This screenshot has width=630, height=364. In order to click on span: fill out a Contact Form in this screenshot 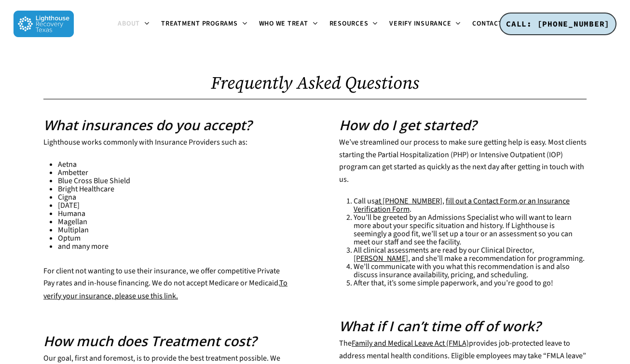, I will do `click(481, 201)`.